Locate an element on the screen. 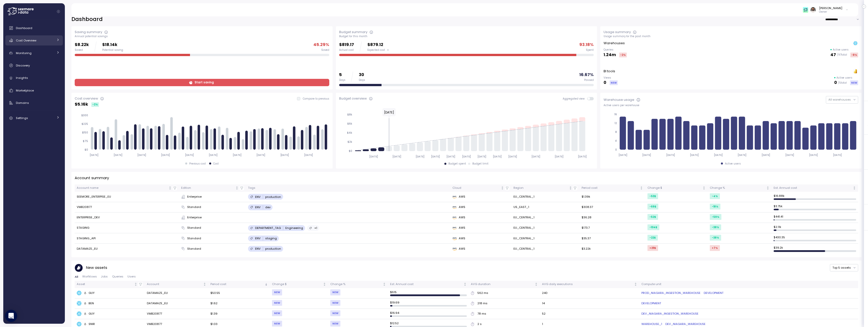 Image resolution: width=868 pixels, height=327 pixels. a: DEV_NIAGARA_INGESTION_WAREHOUSE is located at coordinates (670, 314).